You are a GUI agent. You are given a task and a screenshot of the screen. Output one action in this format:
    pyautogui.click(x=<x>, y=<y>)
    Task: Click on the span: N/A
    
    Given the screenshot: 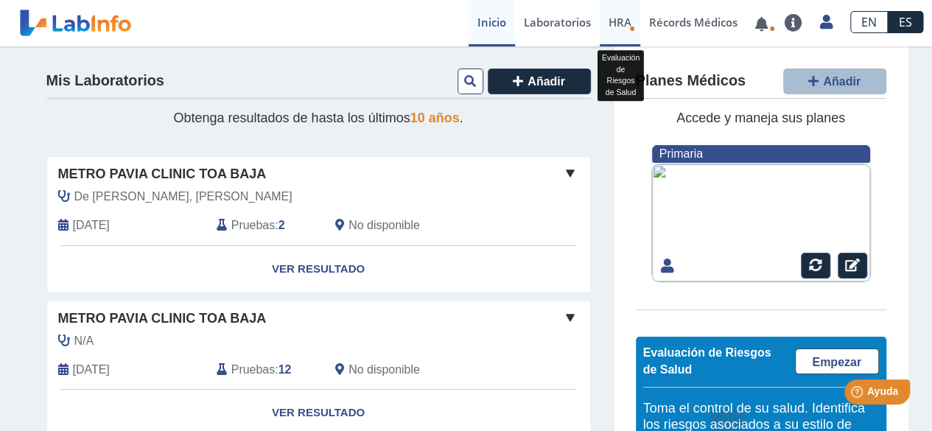 What is the action you would take?
    pyautogui.click(x=84, y=341)
    